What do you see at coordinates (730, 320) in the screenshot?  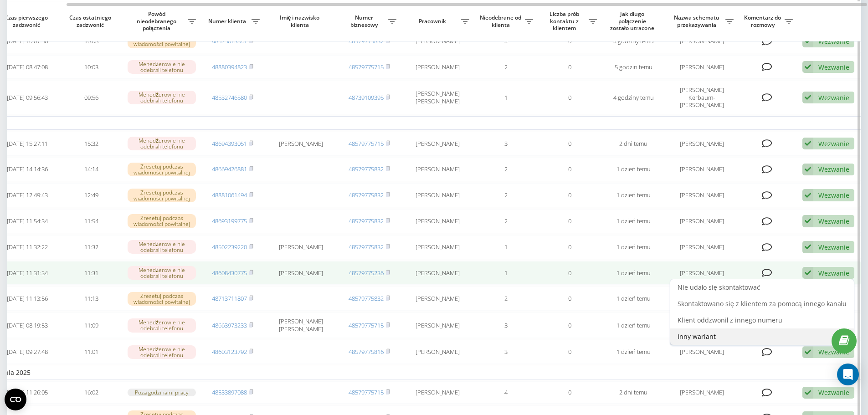 I see `span: Klient oddzwonił z innego numeru` at bounding box center [730, 320].